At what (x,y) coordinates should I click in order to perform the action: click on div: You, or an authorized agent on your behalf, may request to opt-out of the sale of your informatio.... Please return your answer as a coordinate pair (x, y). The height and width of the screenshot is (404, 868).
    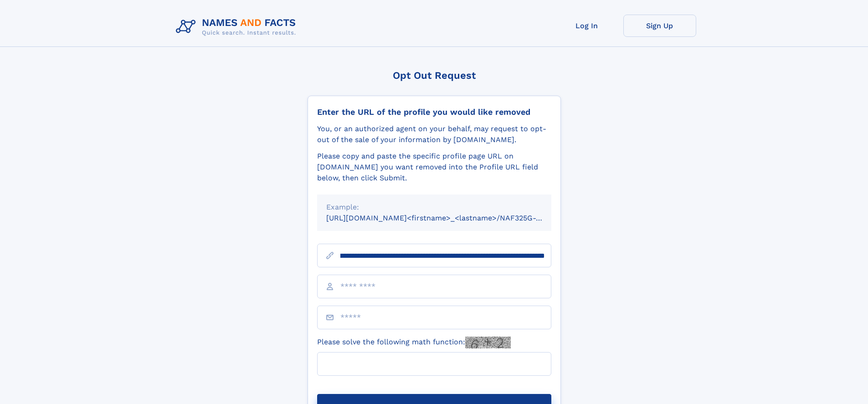
    Looking at the image, I should click on (434, 135).